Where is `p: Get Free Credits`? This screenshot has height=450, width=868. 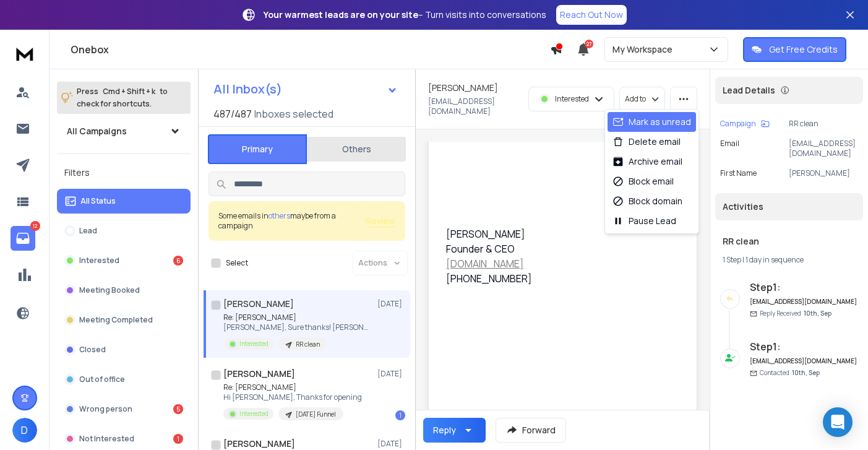
p: Get Free Credits is located at coordinates (803, 50).